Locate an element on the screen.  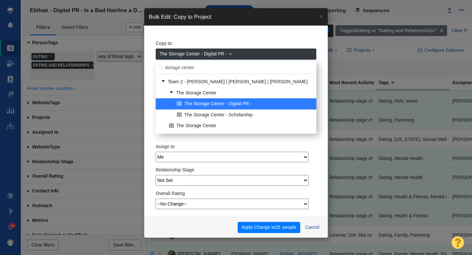
label: Overall Rating is located at coordinates (170, 193).